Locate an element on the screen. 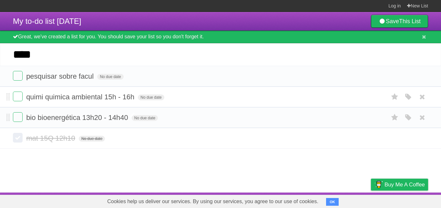 The width and height of the screenshot is (441, 208). a: Buy me a coffee is located at coordinates (399, 185).